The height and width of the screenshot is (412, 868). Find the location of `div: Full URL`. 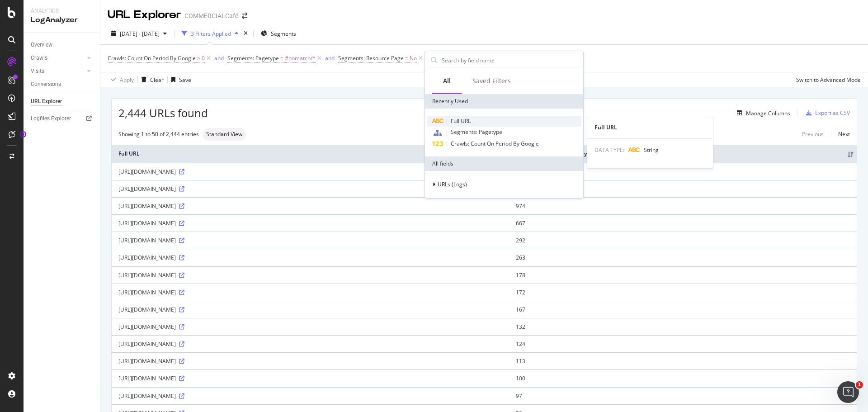

div: Full URL is located at coordinates (650, 127).